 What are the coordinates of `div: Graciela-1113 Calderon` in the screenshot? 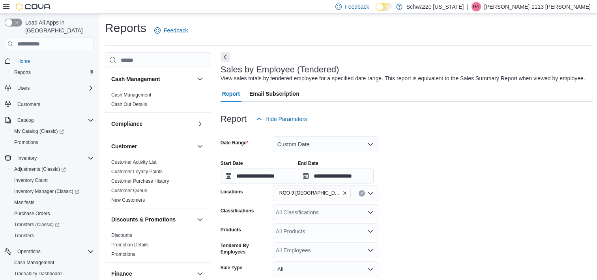 It's located at (477, 7).